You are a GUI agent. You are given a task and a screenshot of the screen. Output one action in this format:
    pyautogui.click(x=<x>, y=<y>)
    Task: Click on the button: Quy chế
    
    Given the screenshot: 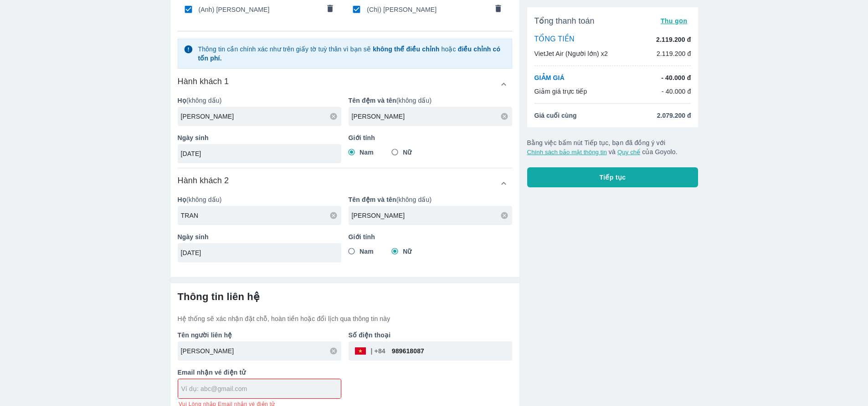 What is the action you would take?
    pyautogui.click(x=628, y=152)
    